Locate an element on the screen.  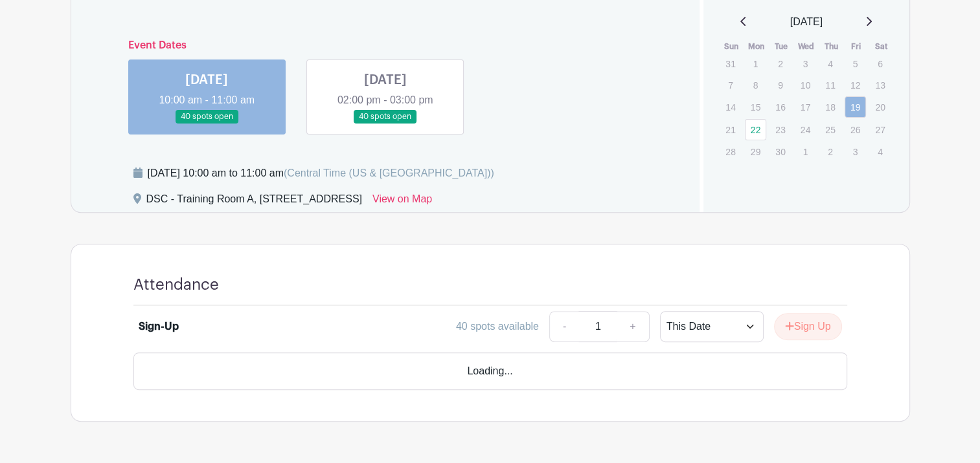
p: 5 is located at coordinates (855, 63).